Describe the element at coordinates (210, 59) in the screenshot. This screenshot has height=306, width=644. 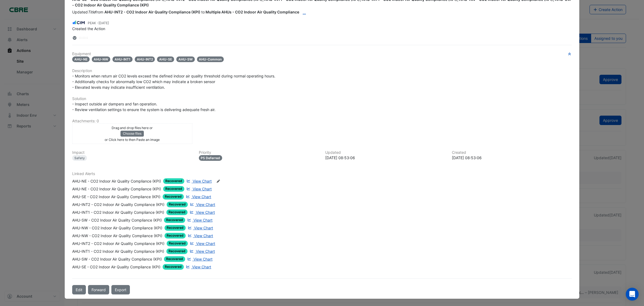
I see `span: AHU-Common` at that location.